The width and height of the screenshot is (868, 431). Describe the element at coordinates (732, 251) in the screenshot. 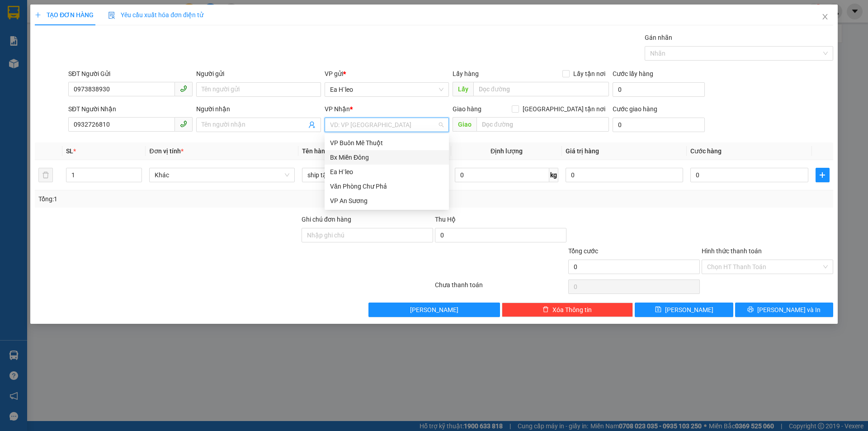

I see `label: Hình thức thanh toán` at that location.